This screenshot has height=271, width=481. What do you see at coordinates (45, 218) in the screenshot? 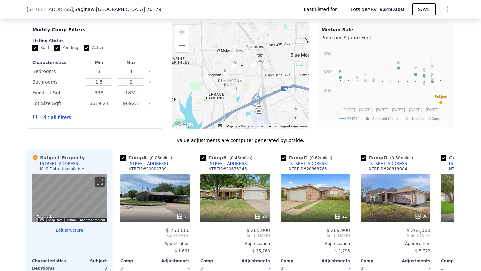
I see `img: Google` at bounding box center [45, 218].